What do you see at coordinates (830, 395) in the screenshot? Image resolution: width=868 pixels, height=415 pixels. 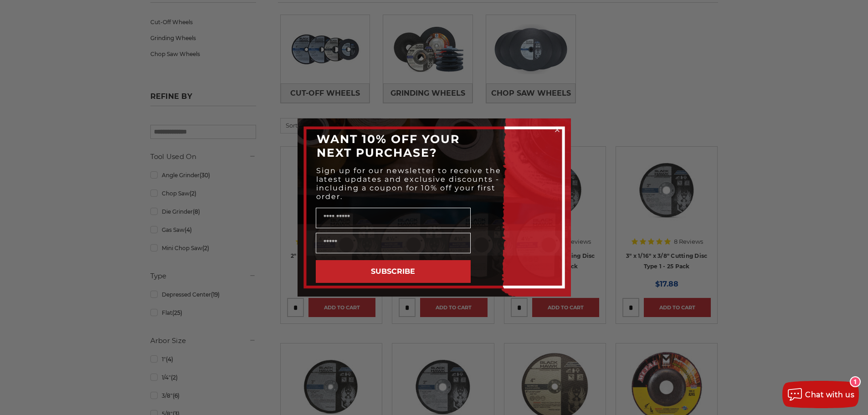 I see `span: Chat with us` at bounding box center [830, 395].